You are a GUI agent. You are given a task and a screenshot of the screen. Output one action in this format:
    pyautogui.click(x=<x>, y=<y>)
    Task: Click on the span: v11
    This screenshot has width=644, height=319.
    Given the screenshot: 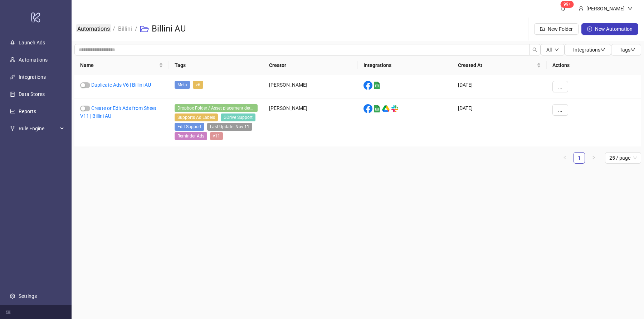 What is the action you would take?
    pyautogui.click(x=217, y=136)
    